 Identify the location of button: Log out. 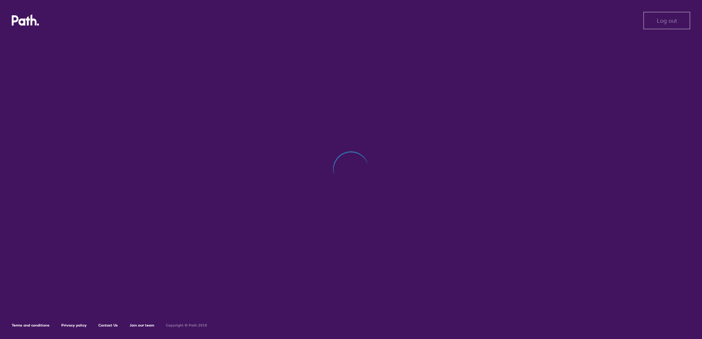
(666, 21).